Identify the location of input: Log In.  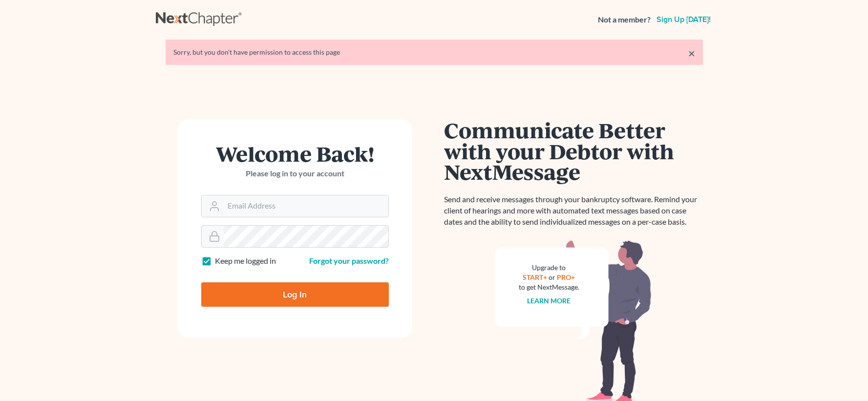
(295, 295).